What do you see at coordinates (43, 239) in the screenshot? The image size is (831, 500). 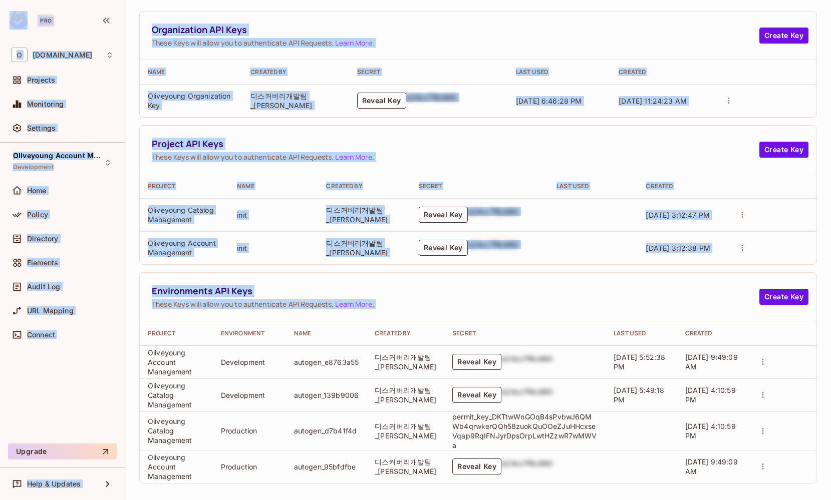 I see `span: Directory` at bounding box center [43, 239].